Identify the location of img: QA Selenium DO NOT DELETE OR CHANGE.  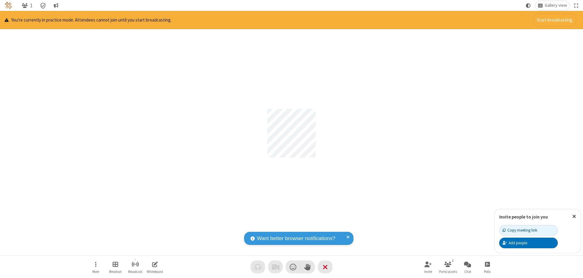
(8, 5).